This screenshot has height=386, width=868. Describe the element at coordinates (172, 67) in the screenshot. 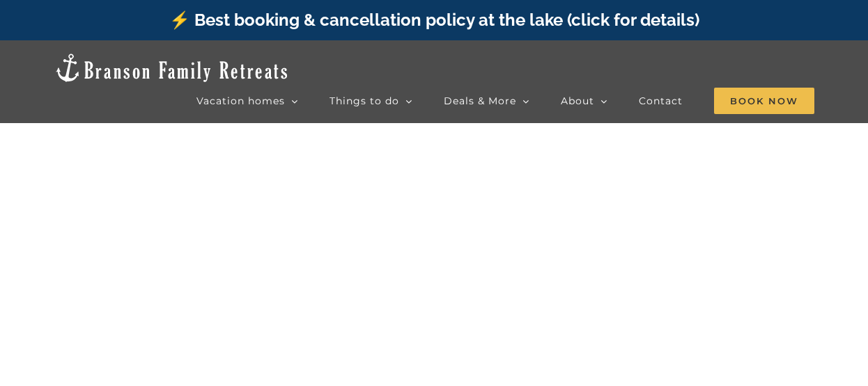

I see `img: Branson Family Retreats Logo` at that location.